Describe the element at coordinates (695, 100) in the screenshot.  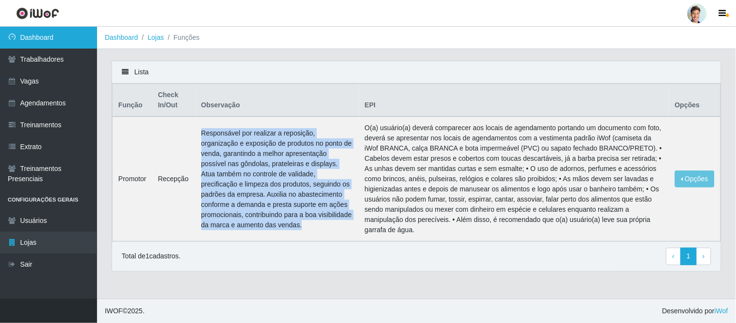
I see `th: Opções` at that location.